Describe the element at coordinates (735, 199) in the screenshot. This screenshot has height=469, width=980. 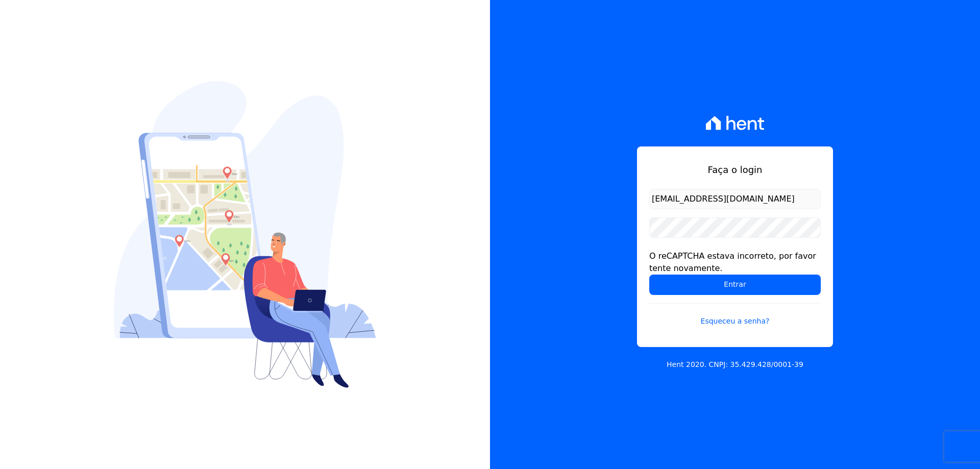
I see `input: Email` at that location.